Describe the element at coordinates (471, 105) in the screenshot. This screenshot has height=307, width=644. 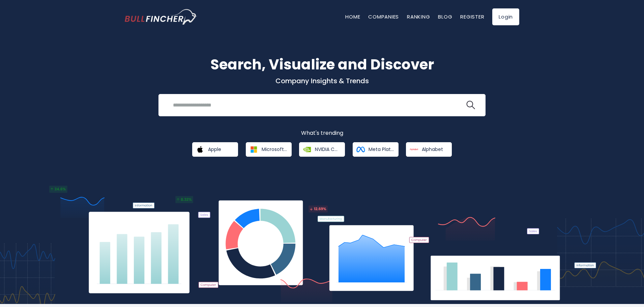
I see `img: search icon` at that location.